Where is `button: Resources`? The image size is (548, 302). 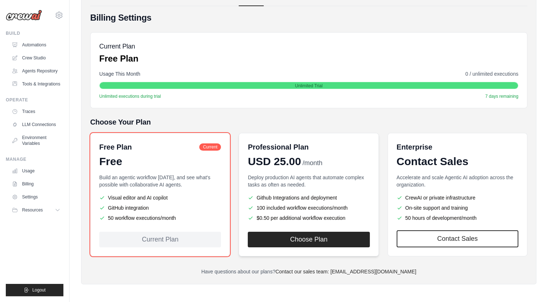 button: Resources is located at coordinates (36, 210).